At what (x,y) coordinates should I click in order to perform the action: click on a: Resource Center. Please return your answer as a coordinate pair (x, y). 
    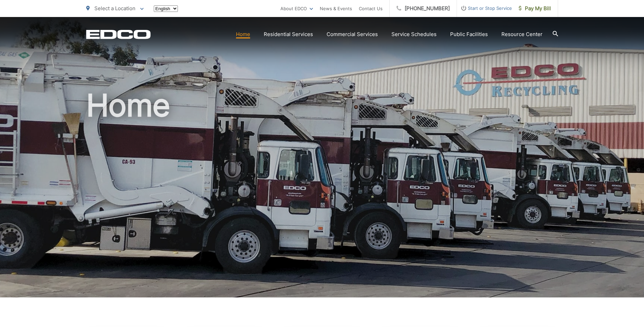
    Looking at the image, I should click on (522, 34).